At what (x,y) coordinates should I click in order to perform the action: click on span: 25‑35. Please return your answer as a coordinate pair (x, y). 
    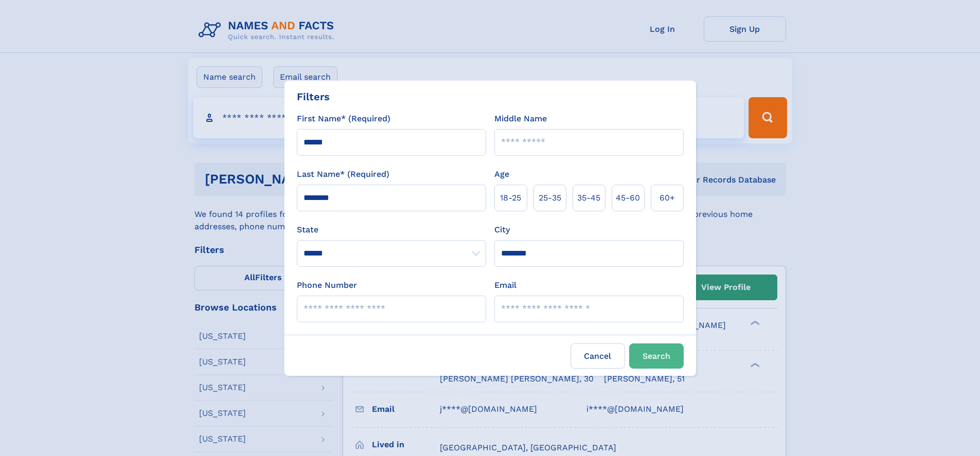
    Looking at the image, I should click on (549, 198).